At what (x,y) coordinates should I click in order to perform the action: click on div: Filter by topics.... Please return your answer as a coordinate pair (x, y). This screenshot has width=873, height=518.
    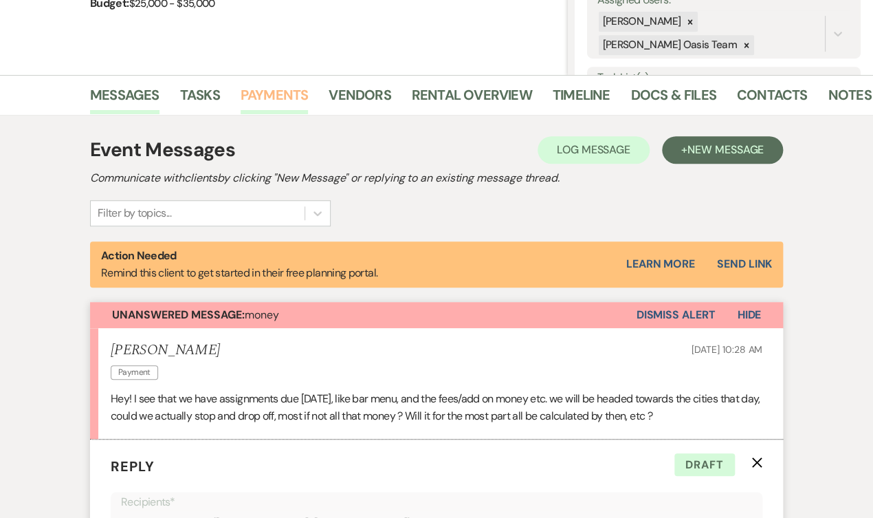
    Looking at the image, I should click on (134, 213).